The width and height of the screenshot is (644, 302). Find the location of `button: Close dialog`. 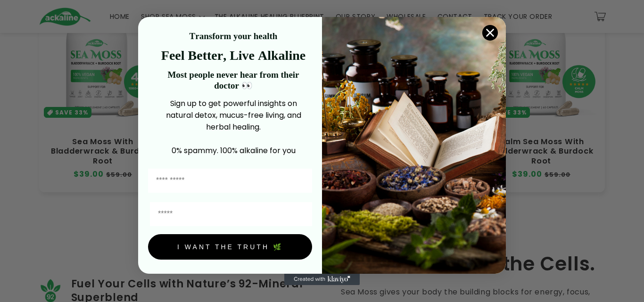

button: Close dialog is located at coordinates (490, 33).